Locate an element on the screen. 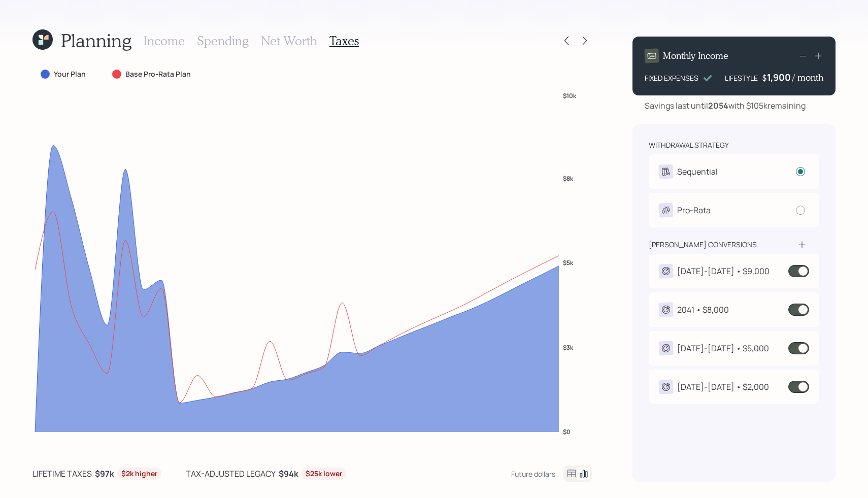 Image resolution: width=868 pixels, height=498 pixels. div: lifetime taxes is located at coordinates (62, 473).